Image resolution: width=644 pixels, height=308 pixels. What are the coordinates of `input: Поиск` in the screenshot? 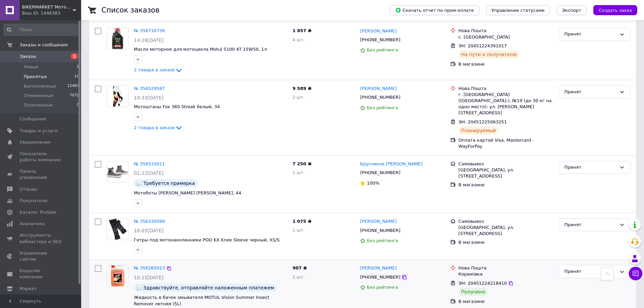 It's located at (41, 30).